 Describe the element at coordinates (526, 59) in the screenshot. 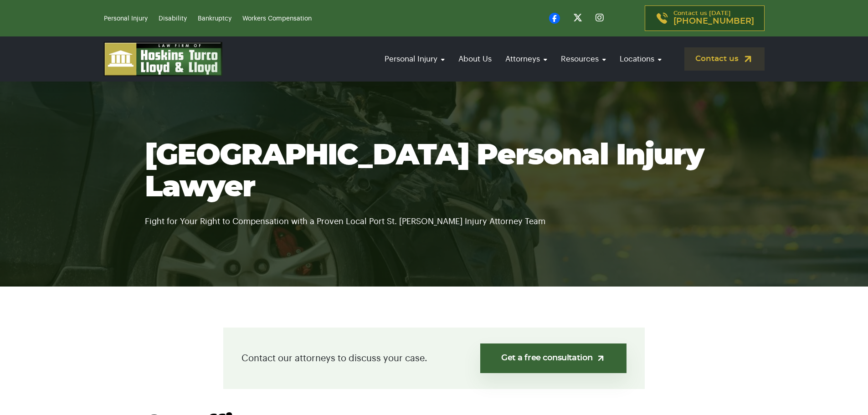

I see `a: Attorneys` at that location.